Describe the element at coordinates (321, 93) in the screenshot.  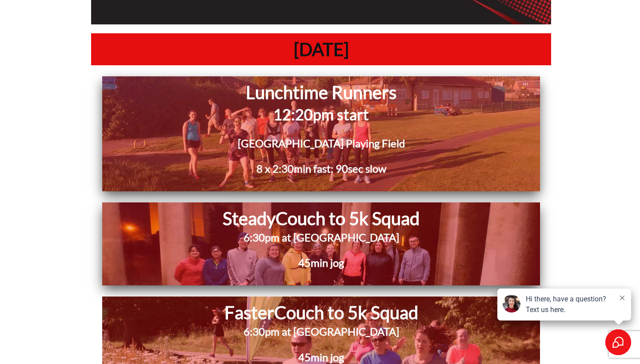
I see `h1: Lunchtime Runners` at that location.